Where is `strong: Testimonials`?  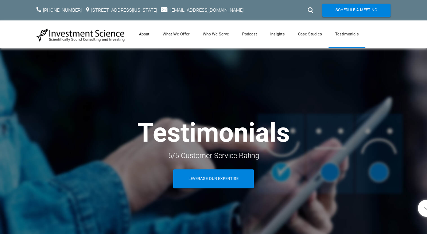 strong: Testimonials is located at coordinates (214, 132).